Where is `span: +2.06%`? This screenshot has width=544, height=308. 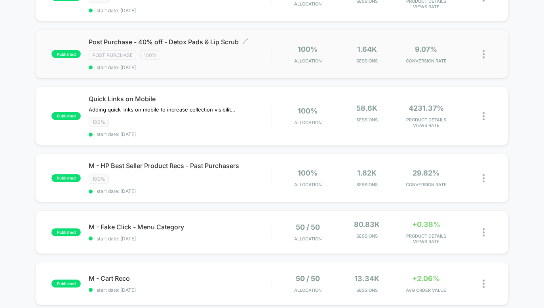 span: +2.06% is located at coordinates (426, 279).